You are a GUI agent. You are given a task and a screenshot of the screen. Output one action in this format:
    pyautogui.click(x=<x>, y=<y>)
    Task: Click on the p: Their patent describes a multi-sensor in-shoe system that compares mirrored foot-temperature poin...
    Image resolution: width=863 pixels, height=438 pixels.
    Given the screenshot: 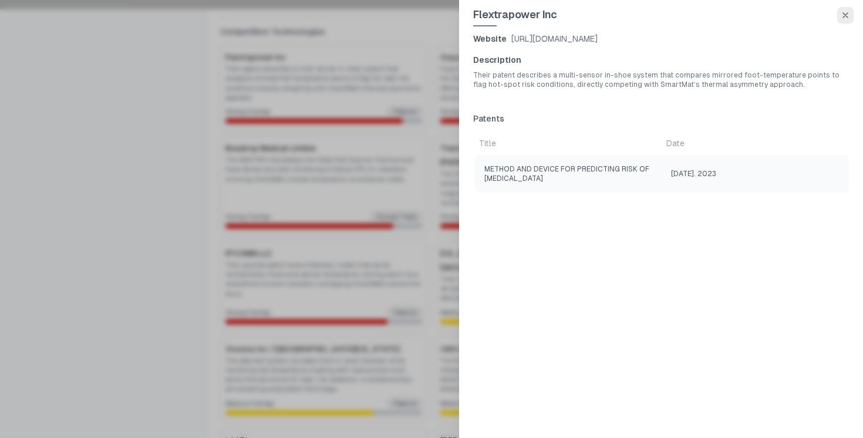 What is the action you would take?
    pyautogui.click(x=661, y=80)
    